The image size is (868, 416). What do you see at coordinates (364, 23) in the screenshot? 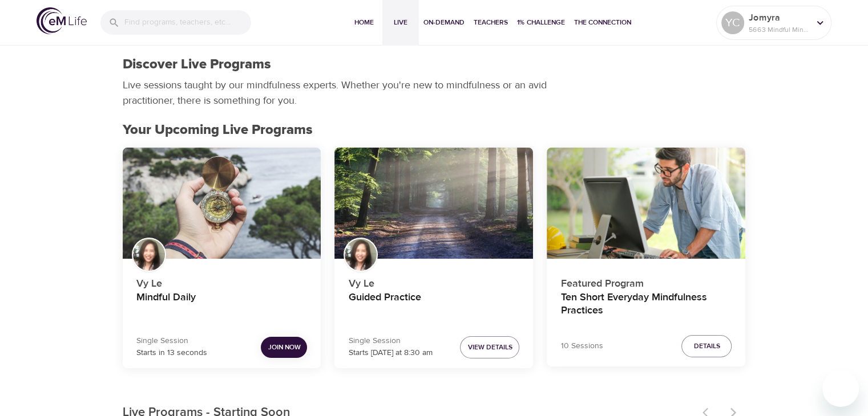
I see `span: Home` at bounding box center [364, 23].